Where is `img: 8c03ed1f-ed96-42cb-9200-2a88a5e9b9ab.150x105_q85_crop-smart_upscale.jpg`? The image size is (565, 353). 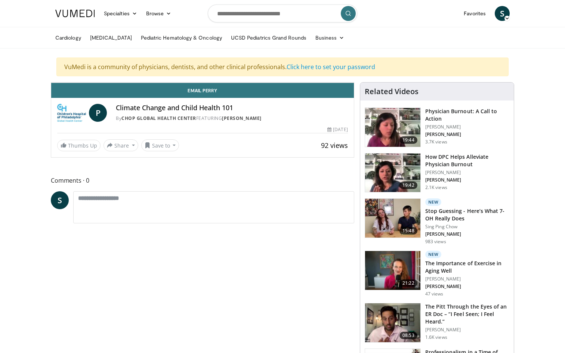 img: 8c03ed1f-ed96-42cb-9200-2a88a5e9b9ab.150x105_q85_crop-smart_upscale.jpg is located at coordinates (393, 173).